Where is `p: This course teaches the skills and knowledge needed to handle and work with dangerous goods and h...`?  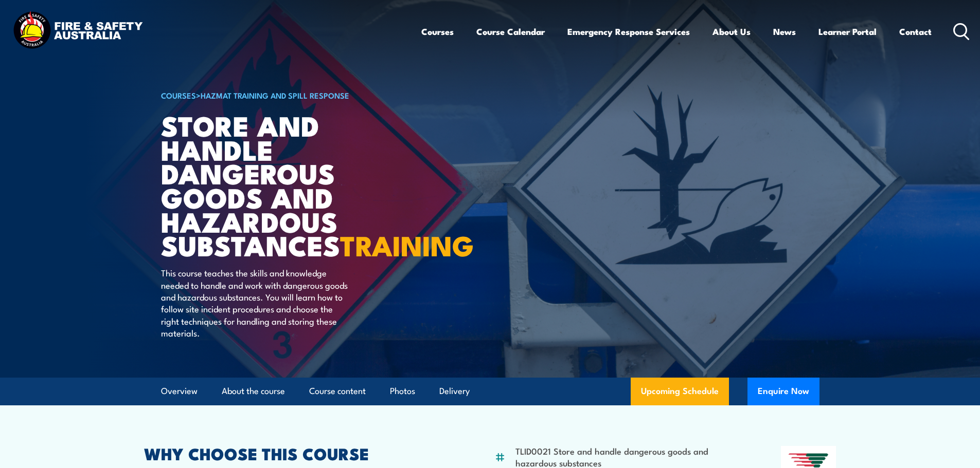 p: This course teaches the skills and knowledge needed to handle and work with dangerous goods and h... is located at coordinates (255, 302).